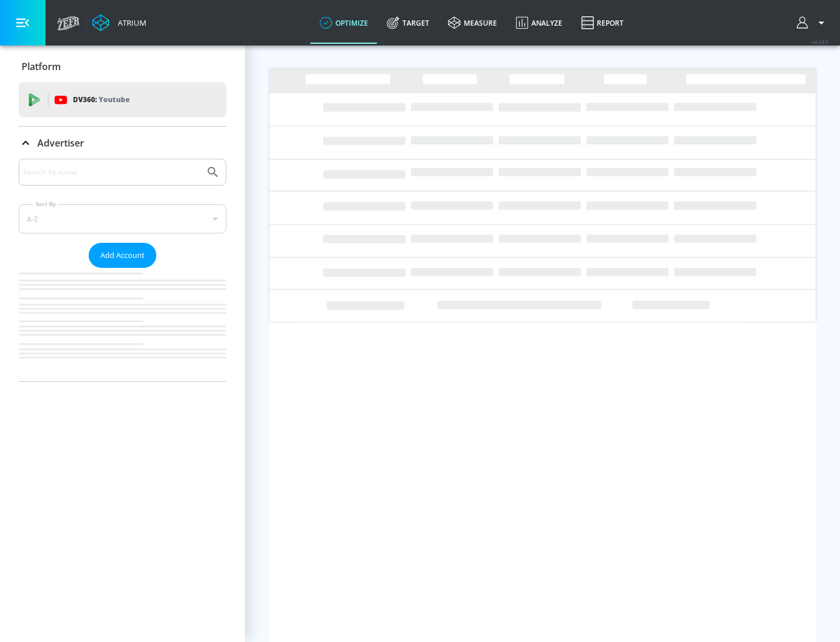 The width and height of the screenshot is (840, 642). Describe the element at coordinates (60, 143) in the screenshot. I see `p: Advertiser` at that location.